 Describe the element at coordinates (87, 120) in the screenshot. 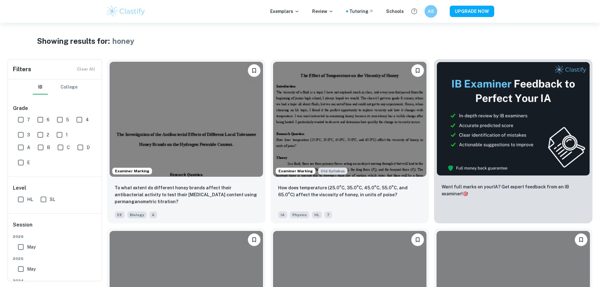

I see `span: 4` at that location.